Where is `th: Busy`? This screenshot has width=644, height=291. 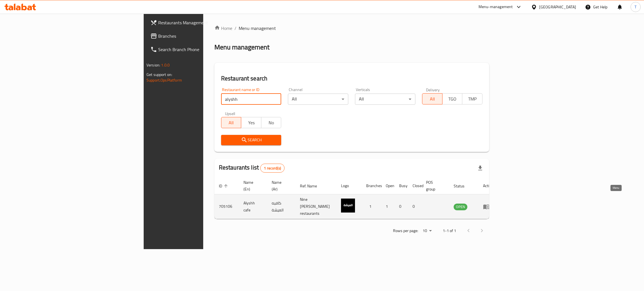 th: Busy is located at coordinates (401, 186).